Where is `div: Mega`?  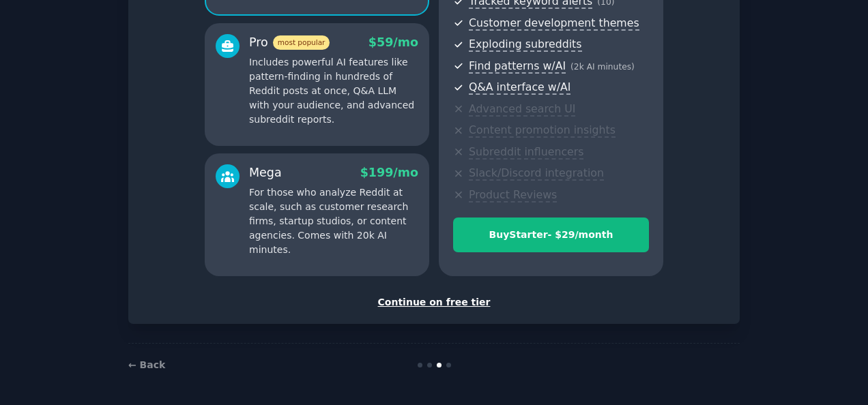 div: Mega is located at coordinates (265, 173).